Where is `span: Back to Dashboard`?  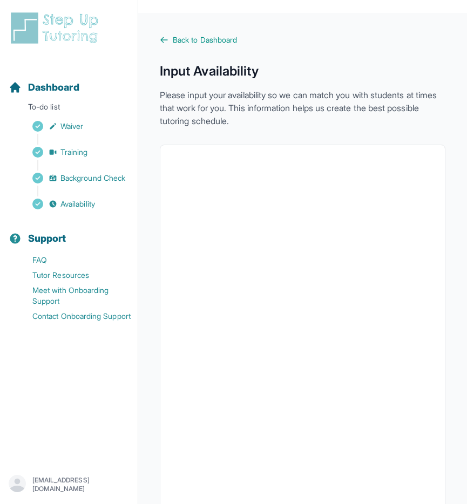 span: Back to Dashboard is located at coordinates (205, 40).